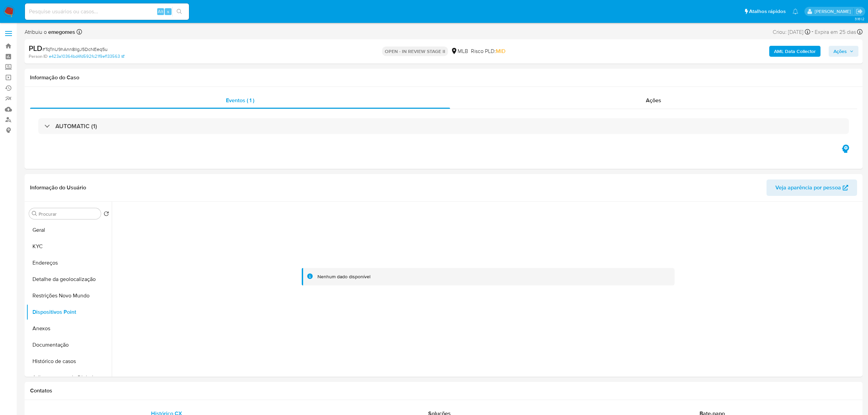 The image size is (868, 415). I want to click on h1: Informação do Caso, so click(444, 78).